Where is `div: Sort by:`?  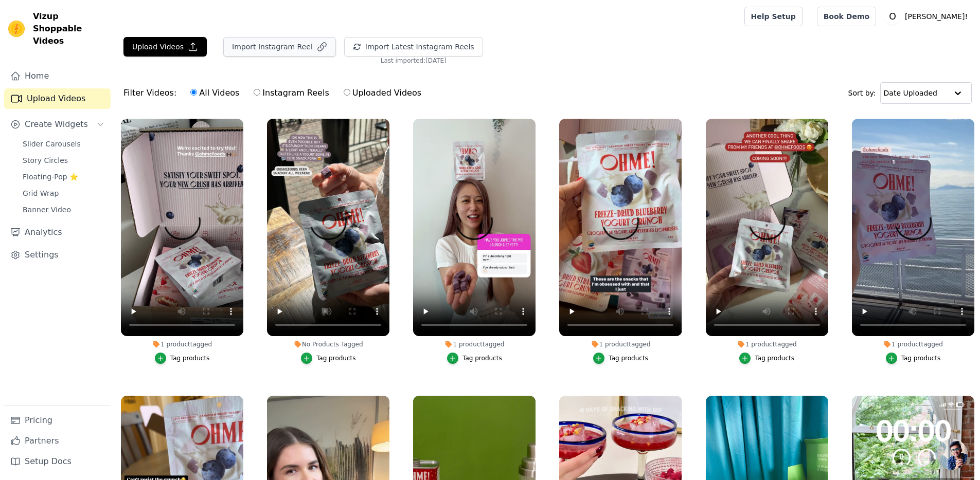 div: Sort by: is located at coordinates (910, 93).